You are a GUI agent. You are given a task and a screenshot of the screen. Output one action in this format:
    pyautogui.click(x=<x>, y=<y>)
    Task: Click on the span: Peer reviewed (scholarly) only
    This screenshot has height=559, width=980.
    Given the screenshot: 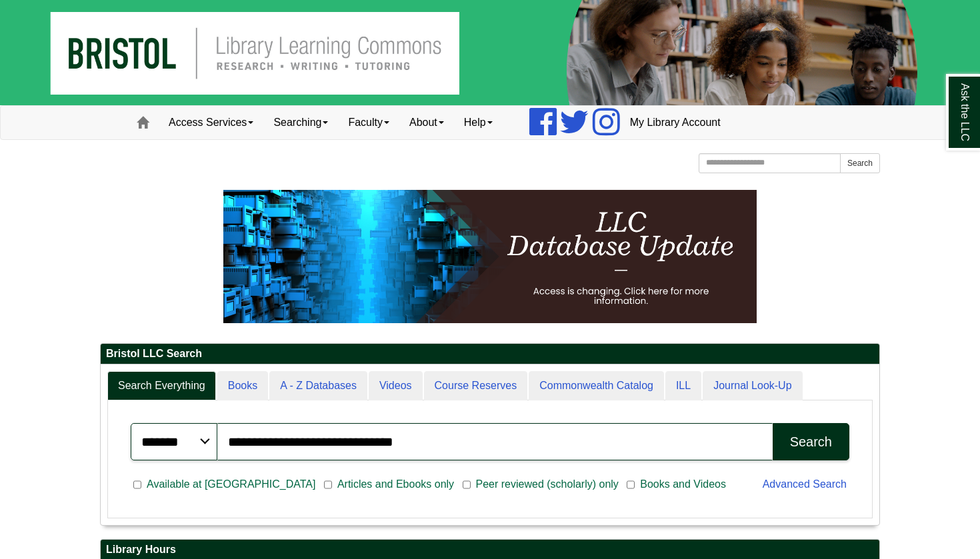 What is the action you would take?
    pyautogui.click(x=548, y=484)
    